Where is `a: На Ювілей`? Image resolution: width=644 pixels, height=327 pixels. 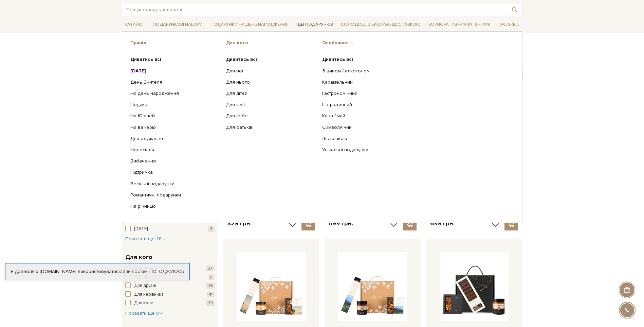
a: На Ювілей is located at coordinates (176, 116).